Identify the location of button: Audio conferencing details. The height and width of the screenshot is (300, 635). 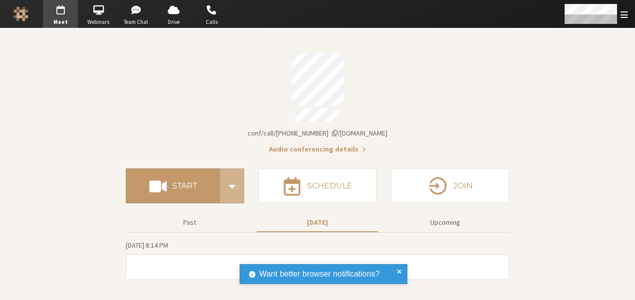
(317, 149).